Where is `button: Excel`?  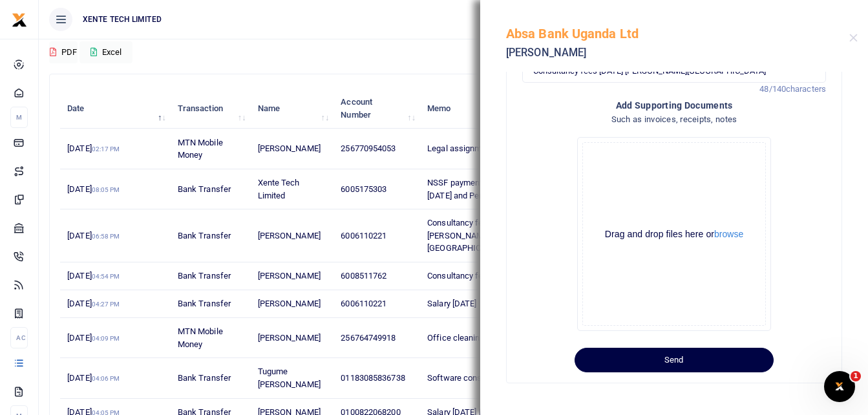 button: Excel is located at coordinates (106, 52).